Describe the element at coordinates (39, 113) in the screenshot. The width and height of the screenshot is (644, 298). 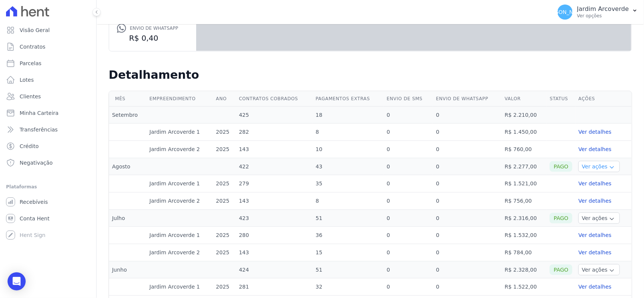
I see `span: Minha Carteira` at that location.